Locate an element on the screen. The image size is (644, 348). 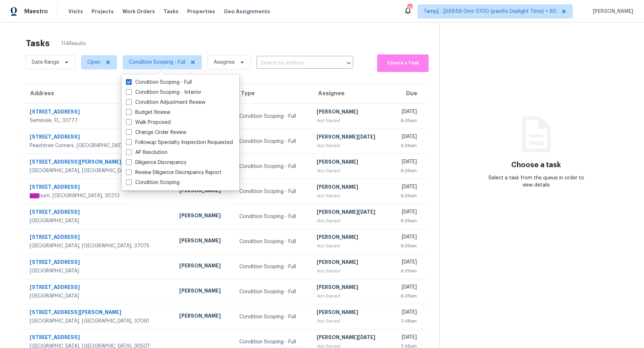
label: Condition Adjustment Review is located at coordinates (166, 102).